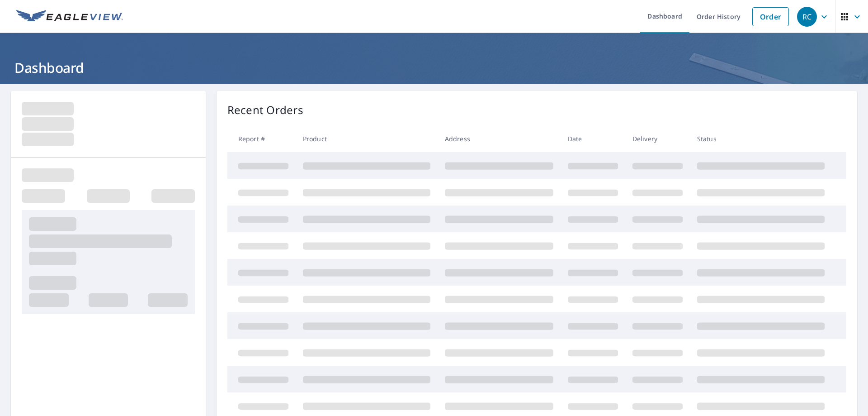  What do you see at coordinates (761, 138) in the screenshot?
I see `th: Status` at bounding box center [761, 138].